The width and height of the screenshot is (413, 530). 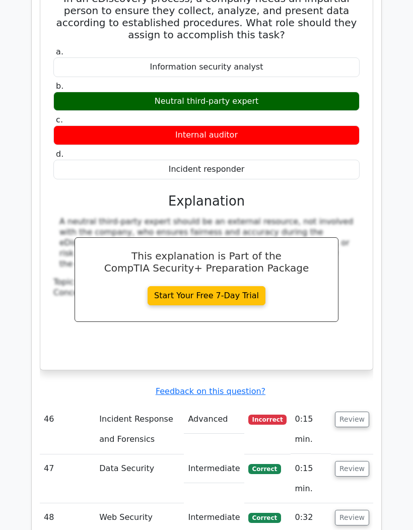 I want to click on div: A neutral third-party expert should be an external resource, not involved with the company, who e..., so click(x=207, y=243).